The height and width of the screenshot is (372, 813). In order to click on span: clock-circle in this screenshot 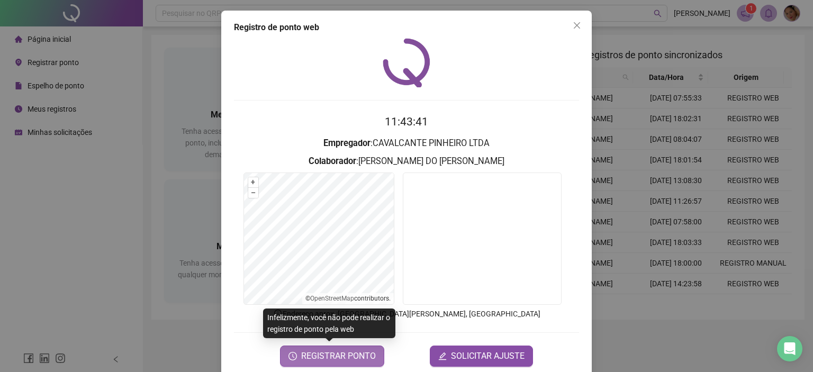, I will do `click(293, 356)`.